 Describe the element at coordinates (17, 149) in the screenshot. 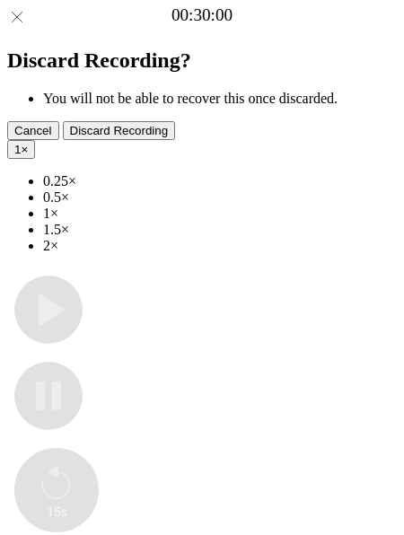

I see `span: 1` at that location.